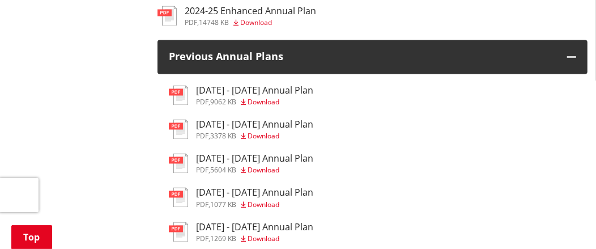 Image resolution: width=596 pixels, height=249 pixels. I want to click on span: 14748 KB, so click(214, 22).